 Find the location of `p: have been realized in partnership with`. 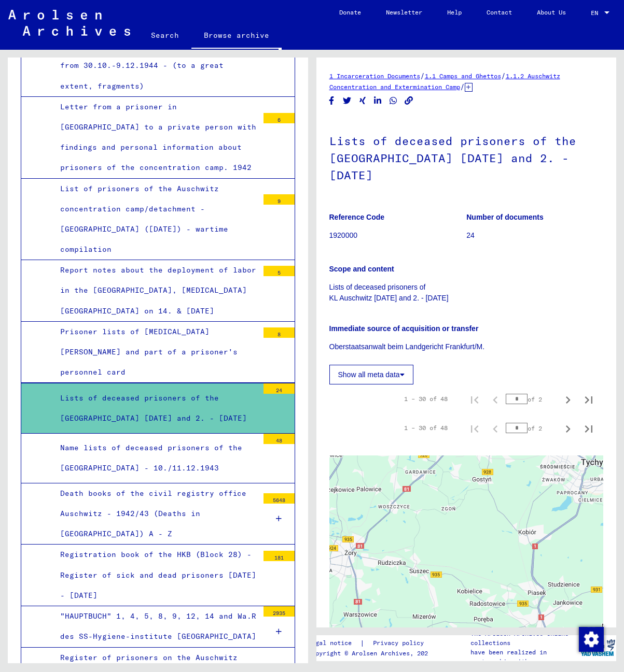

p: have been realized in partnership with is located at coordinates (524, 657).